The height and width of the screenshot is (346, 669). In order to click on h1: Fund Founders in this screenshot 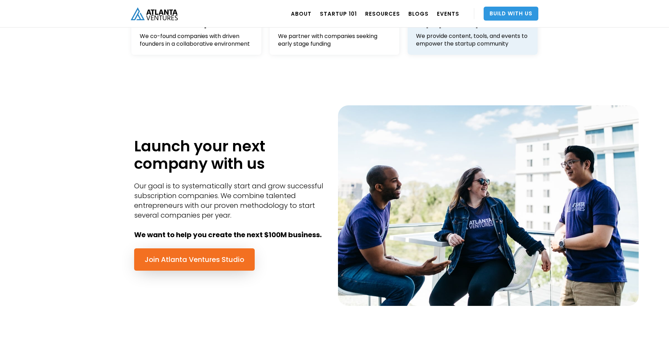, I will do `click(335, 22)`.